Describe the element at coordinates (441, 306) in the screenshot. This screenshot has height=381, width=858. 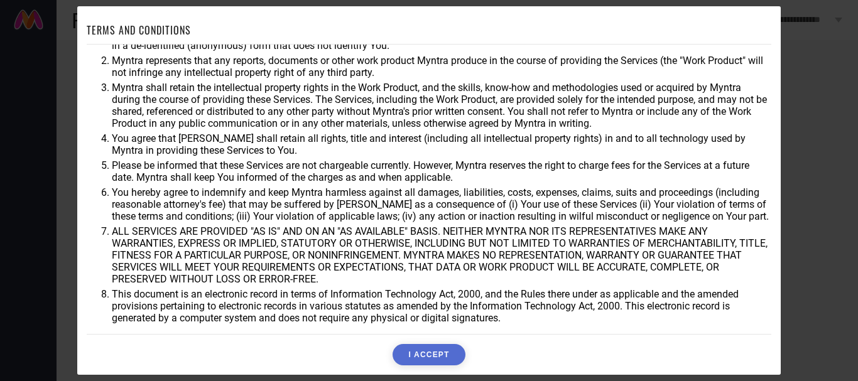
I see `li: This document is an electronic record in terms of Information Technology Act, 2000, and the Rules...` at that location.